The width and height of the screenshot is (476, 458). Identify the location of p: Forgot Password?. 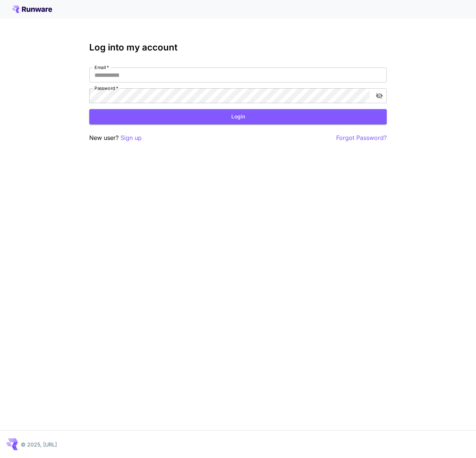
(361, 138).